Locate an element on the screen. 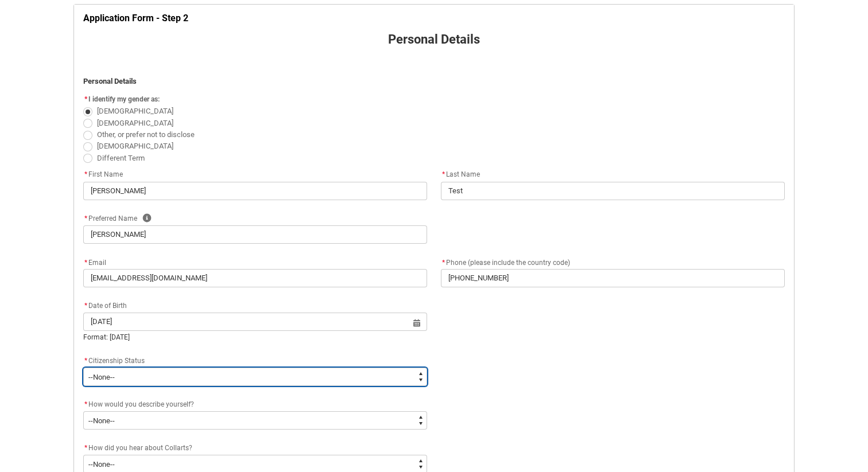 The width and height of the screenshot is (868, 472). span: Citizenship Status is located at coordinates (117, 360).